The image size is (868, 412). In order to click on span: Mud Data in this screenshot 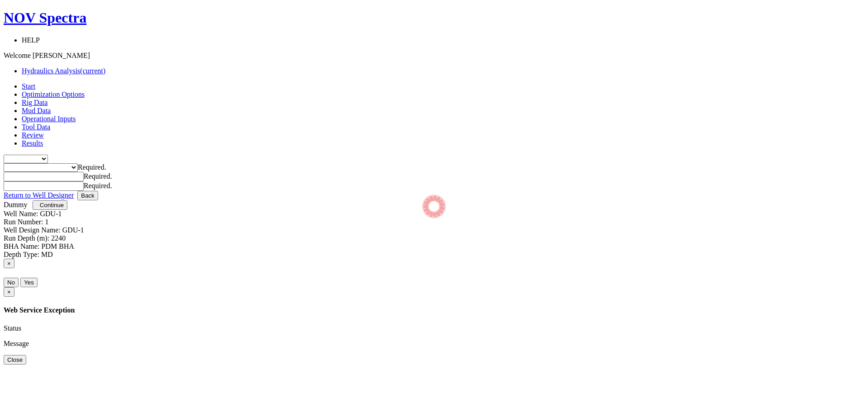, I will do `click(36, 110)`.